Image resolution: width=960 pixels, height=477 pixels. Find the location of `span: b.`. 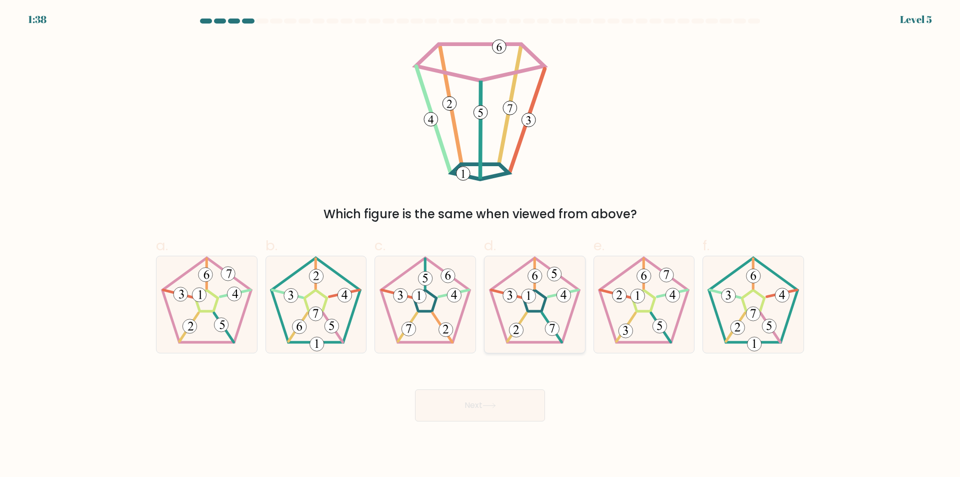

span: b. is located at coordinates (272, 245).